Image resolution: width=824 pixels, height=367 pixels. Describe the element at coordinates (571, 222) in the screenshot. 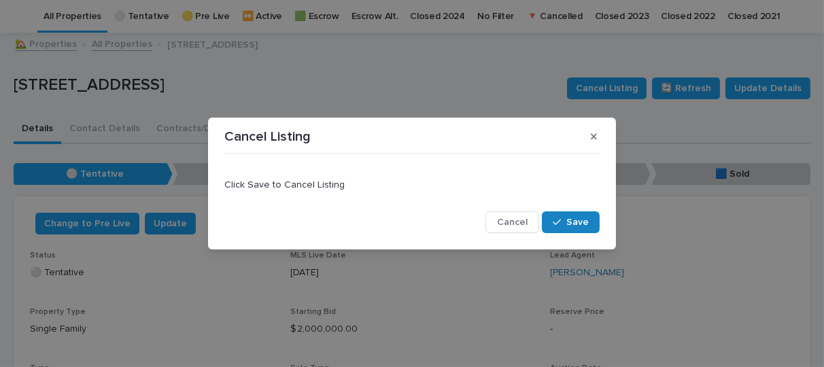

I see `button: Save` at that location.